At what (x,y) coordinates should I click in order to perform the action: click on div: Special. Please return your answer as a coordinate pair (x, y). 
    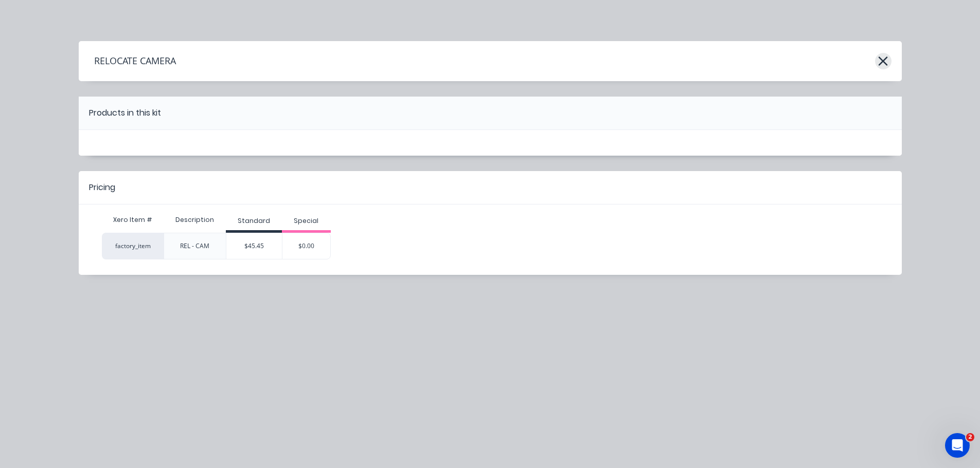
    Looking at the image, I should click on (306, 221).